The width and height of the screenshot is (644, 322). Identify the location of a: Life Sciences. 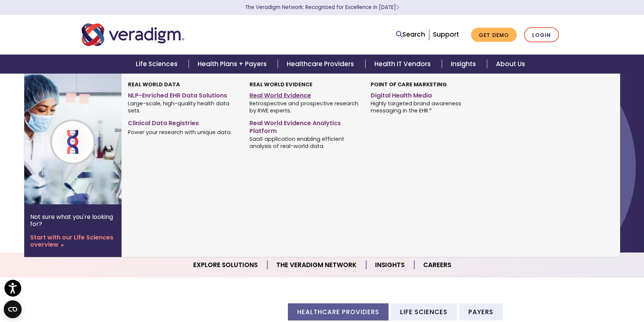
(158, 64).